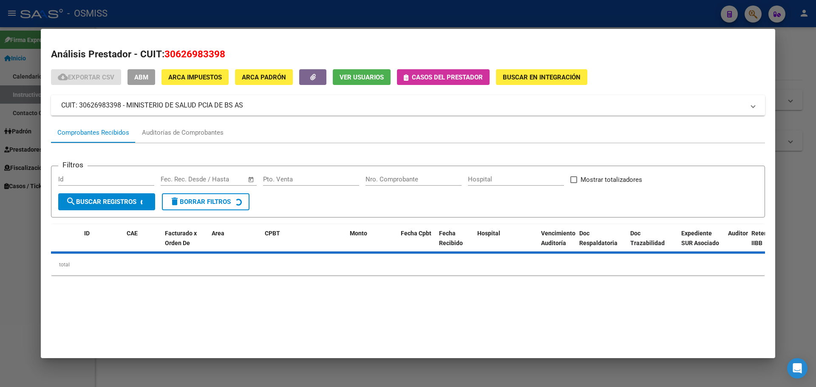 The height and width of the screenshot is (387, 816). Describe the element at coordinates (408, 54) in the screenshot. I see `h2: Análisis Prestador - CUIT:` at that location.